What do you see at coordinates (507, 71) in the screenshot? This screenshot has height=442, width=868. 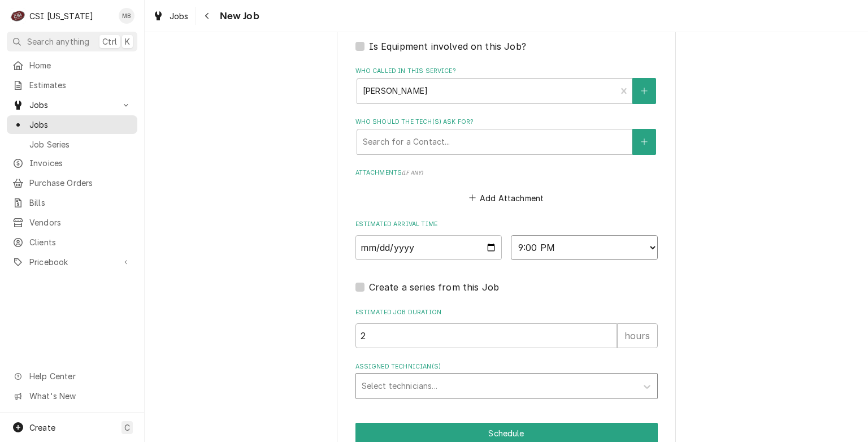 I see `label: Who called in this service?` at bounding box center [507, 71].